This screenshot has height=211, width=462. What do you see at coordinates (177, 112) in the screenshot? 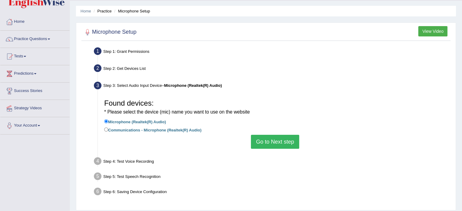
I see `small: * Please select the device (mic) name you want to use on the website` at bounding box center [177, 112].